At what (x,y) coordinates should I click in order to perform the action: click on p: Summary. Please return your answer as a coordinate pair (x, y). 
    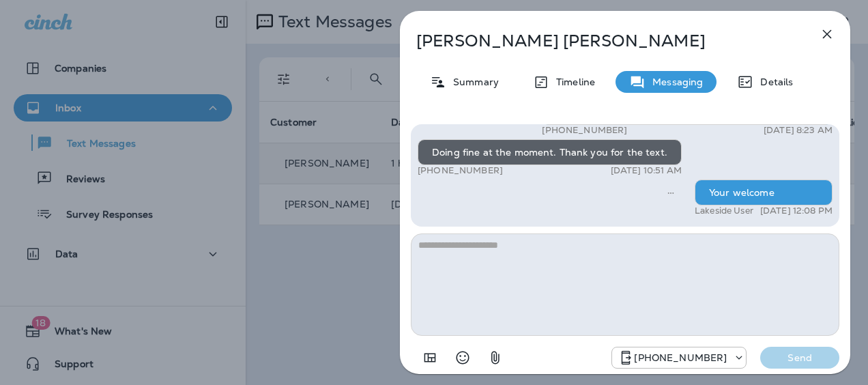
    Looking at the image, I should click on (472, 82).